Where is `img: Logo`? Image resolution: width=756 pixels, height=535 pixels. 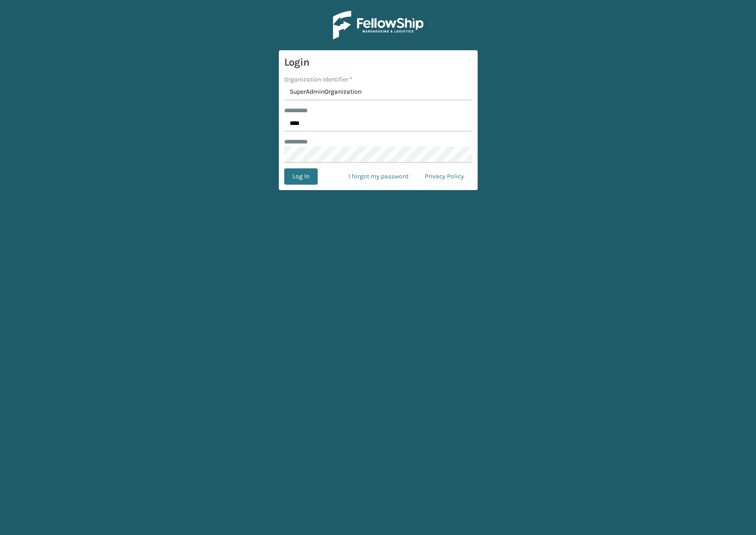
img: Logo is located at coordinates (378, 25).